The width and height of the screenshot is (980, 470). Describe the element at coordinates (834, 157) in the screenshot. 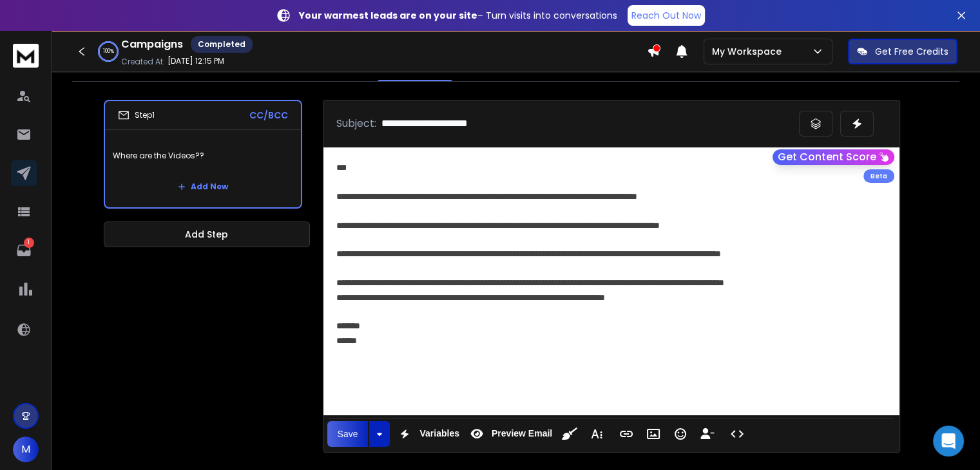

I see `button: Get Content Score` at that location.